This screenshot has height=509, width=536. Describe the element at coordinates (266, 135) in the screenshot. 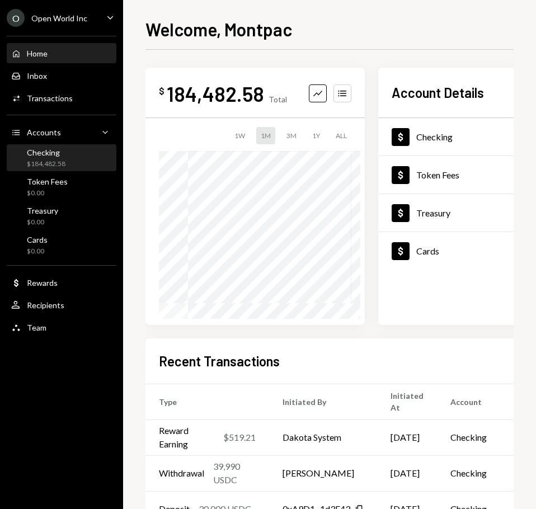

I see `div: 1M` at that location.